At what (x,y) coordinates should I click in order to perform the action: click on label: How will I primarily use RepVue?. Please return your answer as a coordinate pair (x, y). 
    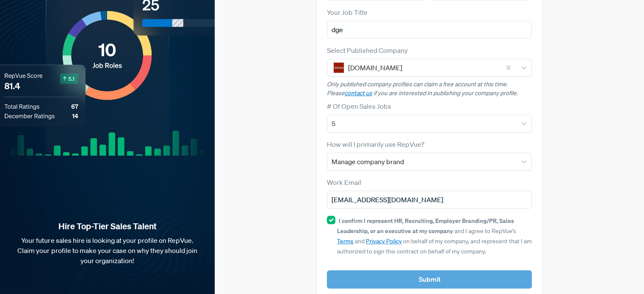
    Looking at the image, I should click on (376, 144).